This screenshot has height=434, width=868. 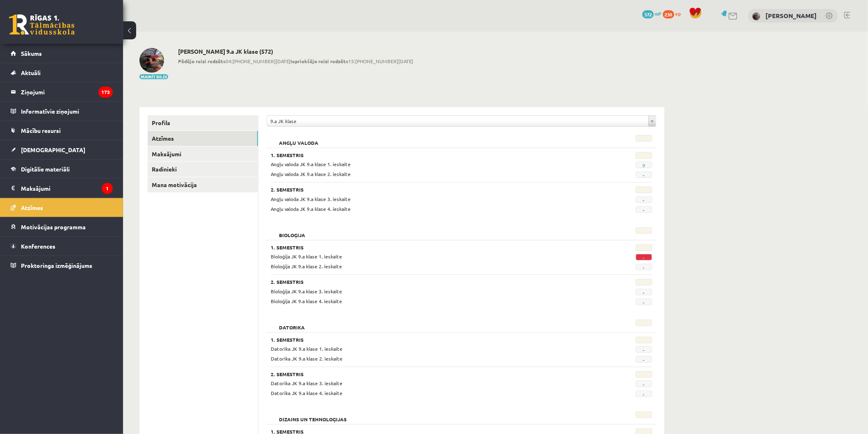 I want to click on a: Maksājumi, so click(x=203, y=154).